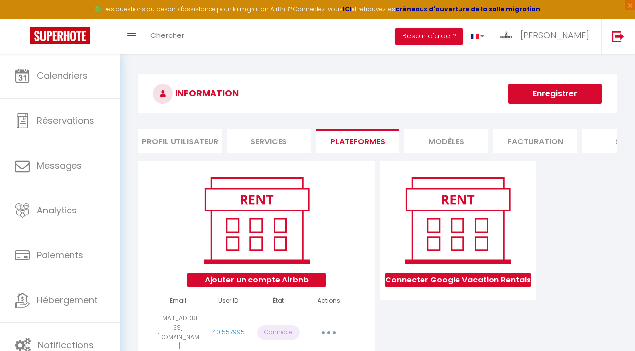 The image size is (635, 351). I want to click on button: Connecter Google Vacation Rentals, so click(458, 280).